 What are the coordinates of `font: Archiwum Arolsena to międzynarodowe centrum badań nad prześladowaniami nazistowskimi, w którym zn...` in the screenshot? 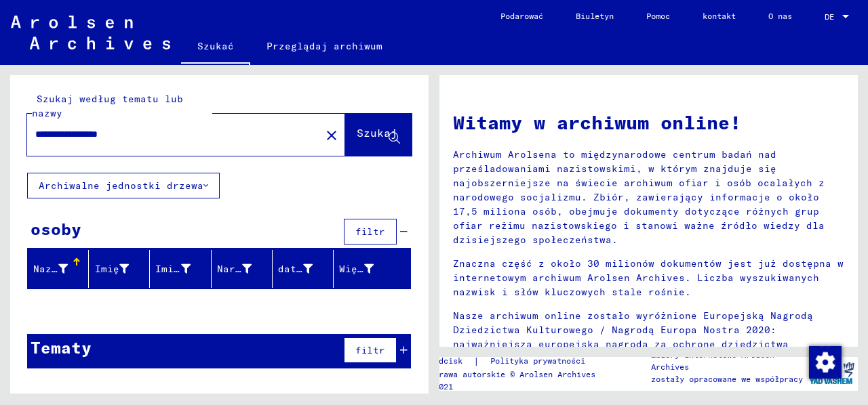 It's located at (638, 197).